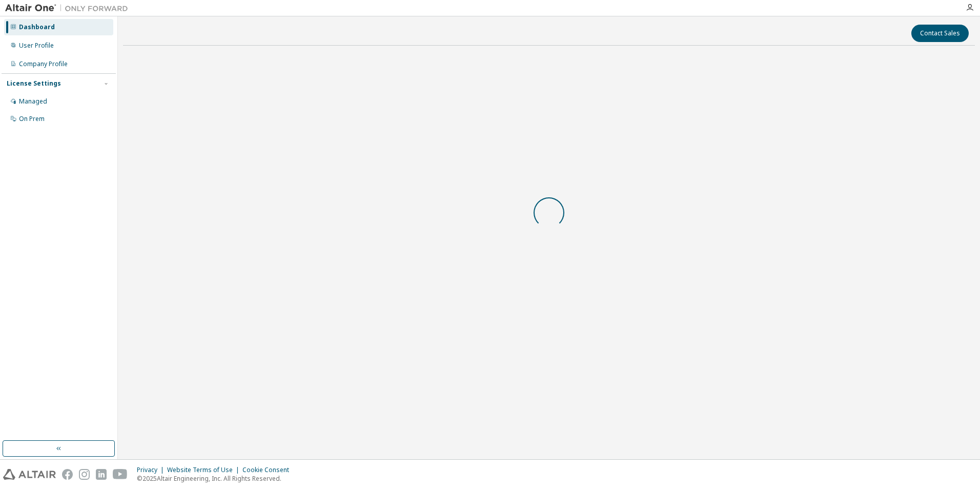 This screenshot has height=489, width=980. I want to click on img: facebook.svg, so click(67, 474).